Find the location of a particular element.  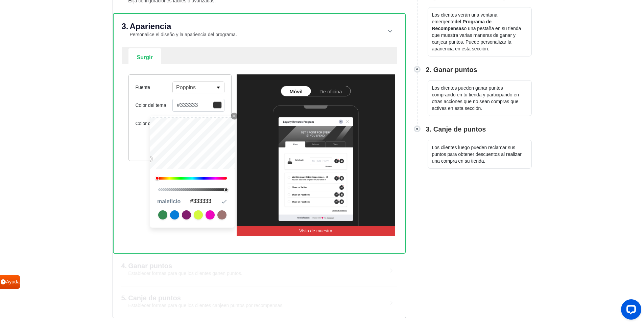

font: Ayuda is located at coordinates (13, 282).